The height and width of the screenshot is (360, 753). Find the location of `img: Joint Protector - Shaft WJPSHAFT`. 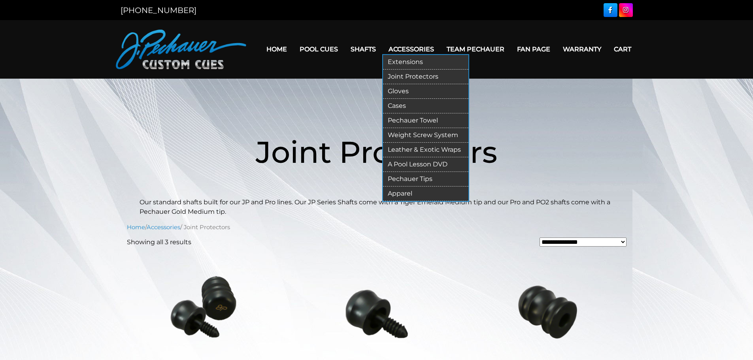

img: Joint Protector - Shaft WJPSHAFT is located at coordinates (376, 307).